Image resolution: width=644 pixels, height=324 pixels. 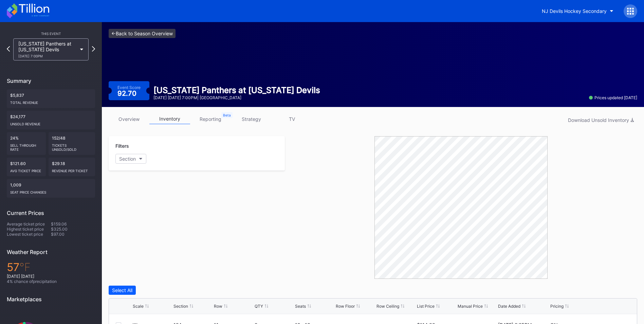 What do you see at coordinates (73, 224) in the screenshot?
I see `div: $159.06` at bounding box center [73, 224].